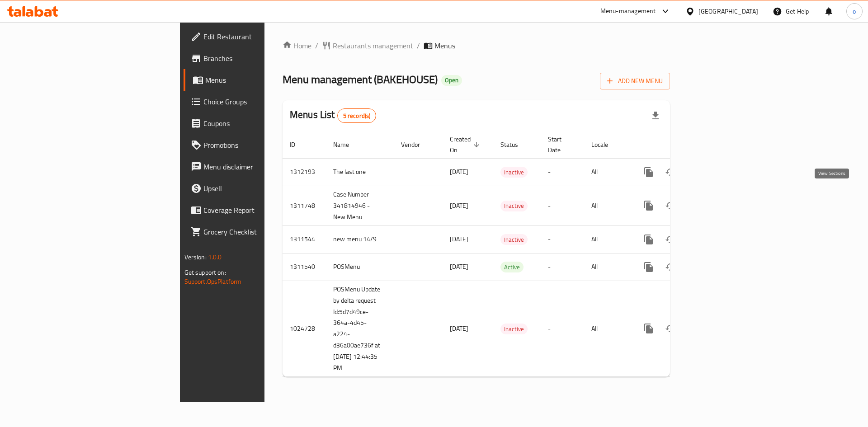 The height and width of the screenshot is (427, 868). Describe the element at coordinates (254, 37) in the screenshot. I see `a: Edit Restaurant` at that location.